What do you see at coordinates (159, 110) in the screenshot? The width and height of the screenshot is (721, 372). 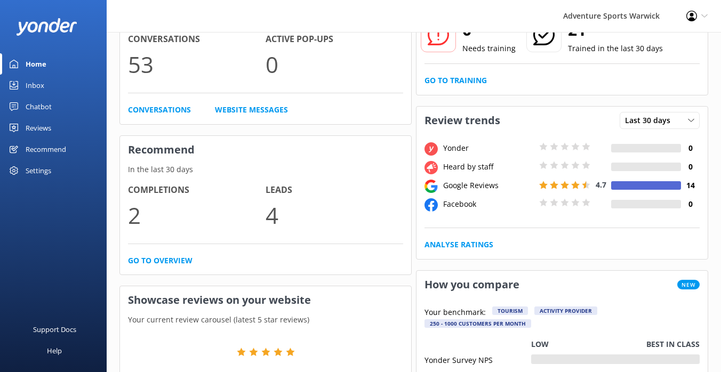 I see `a: Conversations` at bounding box center [159, 110].